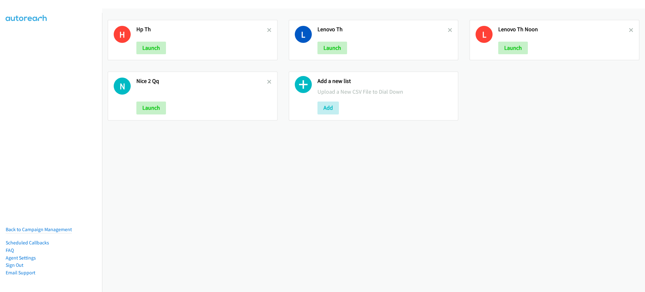 Image resolution: width=645 pixels, height=292 pixels. What do you see at coordinates (20, 272) in the screenshot?
I see `a: Email Support` at bounding box center [20, 272].